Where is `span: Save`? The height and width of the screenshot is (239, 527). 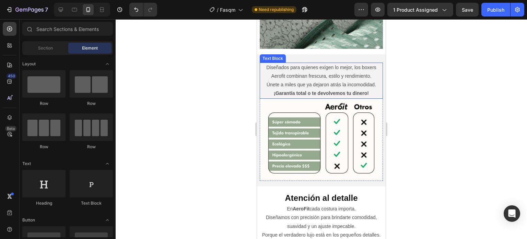
span: Save is located at coordinates (468, 10).